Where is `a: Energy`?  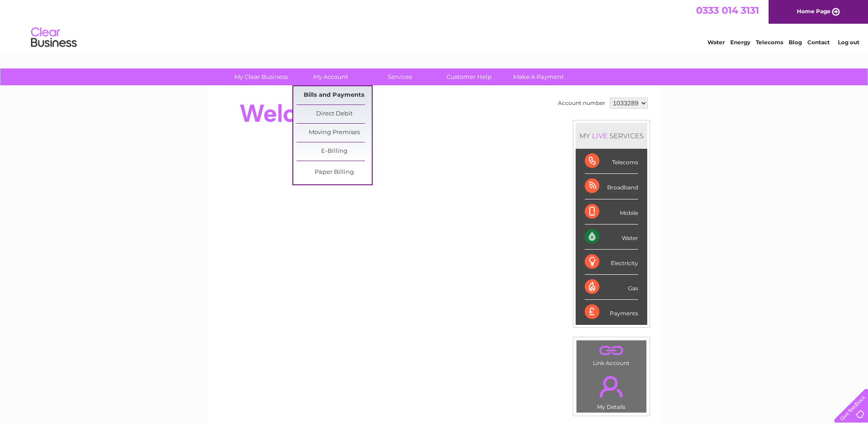
a: Energy is located at coordinates (740, 42).